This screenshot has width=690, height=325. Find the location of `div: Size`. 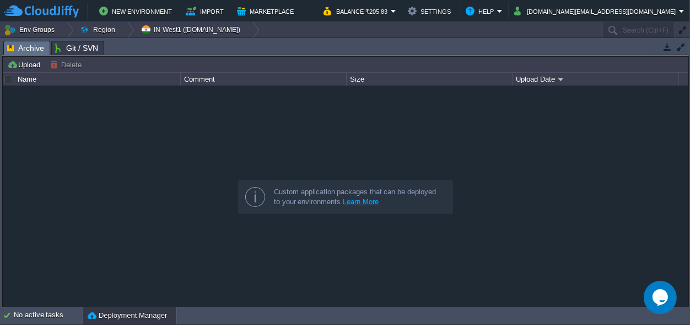

div: Size is located at coordinates (430, 79).